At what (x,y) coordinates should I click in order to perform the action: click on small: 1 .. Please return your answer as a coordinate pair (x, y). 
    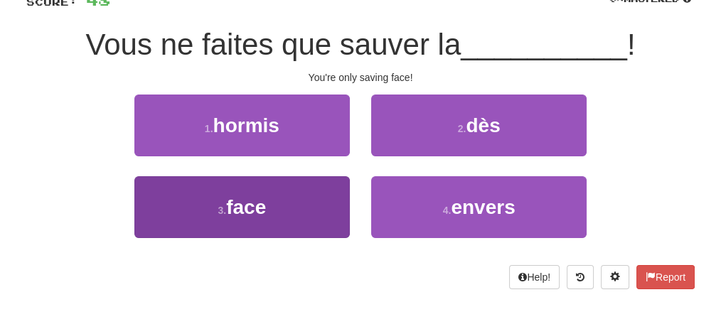
    Looking at the image, I should click on (209, 129).